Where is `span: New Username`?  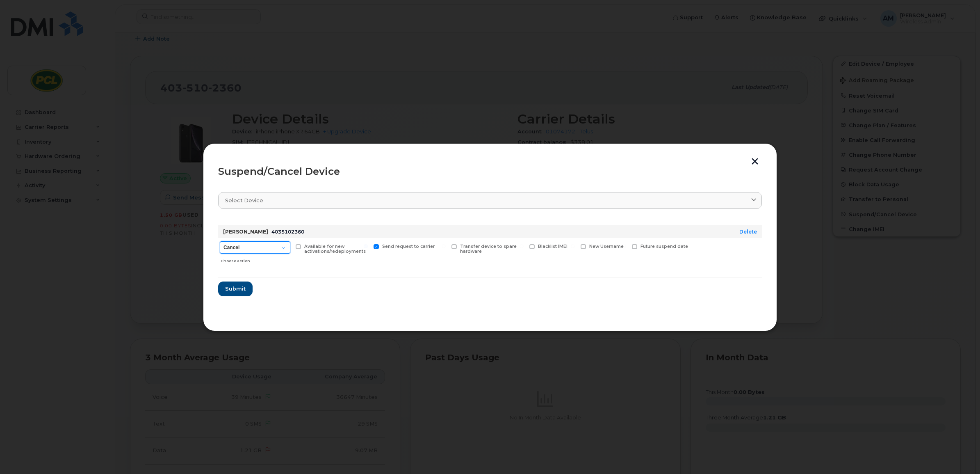
span: New Username is located at coordinates (606, 246).